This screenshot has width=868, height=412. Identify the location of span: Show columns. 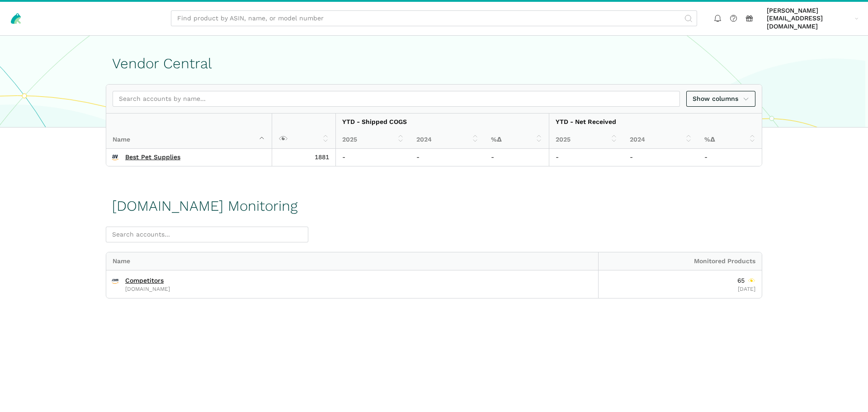
(721, 99).